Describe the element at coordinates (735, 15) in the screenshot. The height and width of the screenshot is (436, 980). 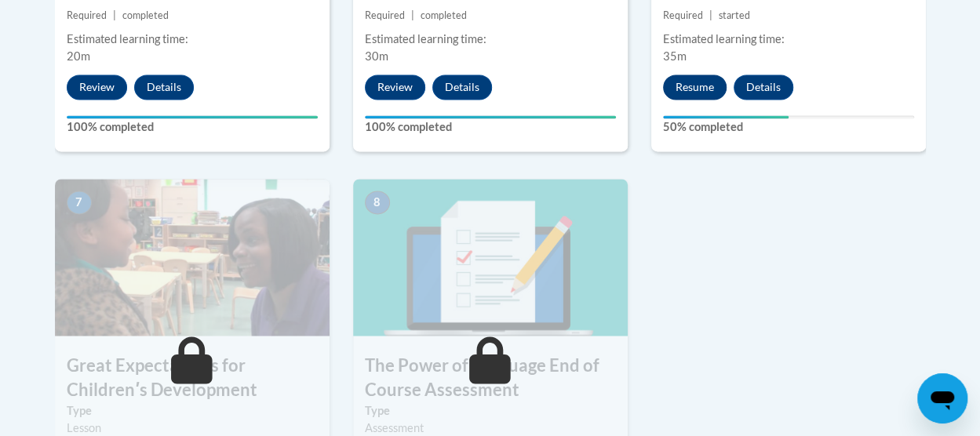
I see `span: started` at that location.